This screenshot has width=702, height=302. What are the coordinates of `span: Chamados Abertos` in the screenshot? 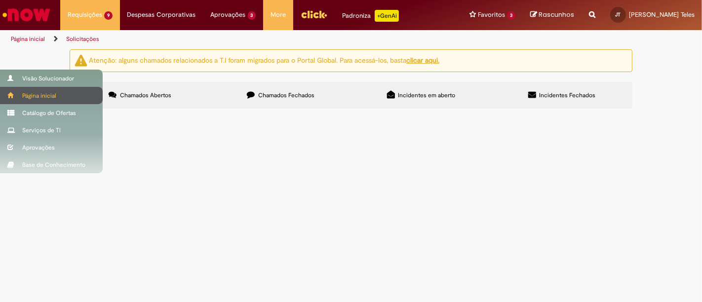 It's located at (146, 95).